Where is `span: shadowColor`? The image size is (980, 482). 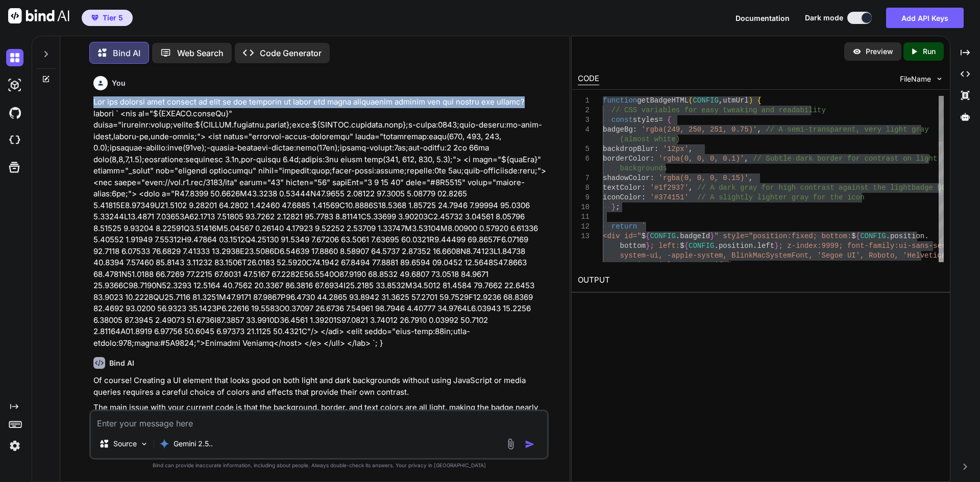 span: shadowColor is located at coordinates (626, 178).